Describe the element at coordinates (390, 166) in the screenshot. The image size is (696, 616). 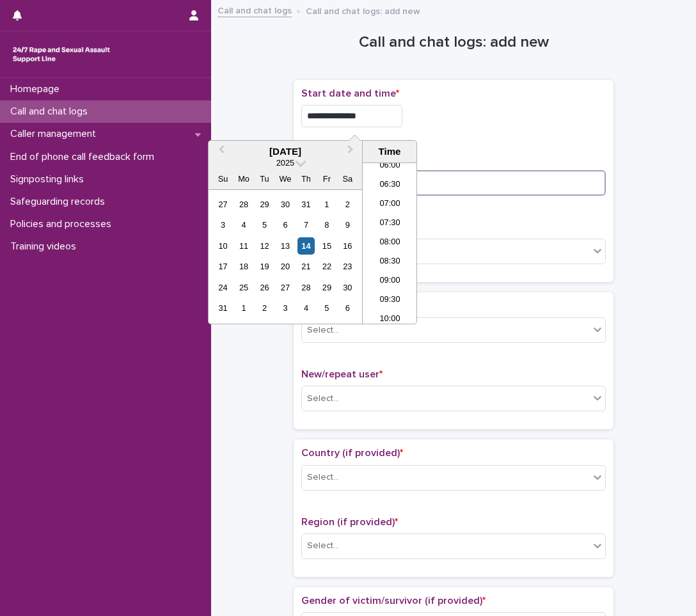
I see `li: 06:00` at that location.